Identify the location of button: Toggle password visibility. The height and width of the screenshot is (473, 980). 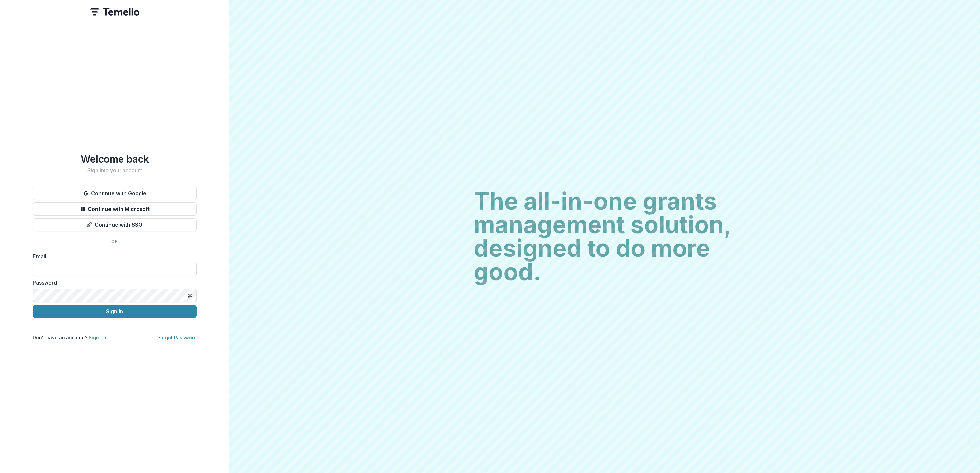
(190, 296).